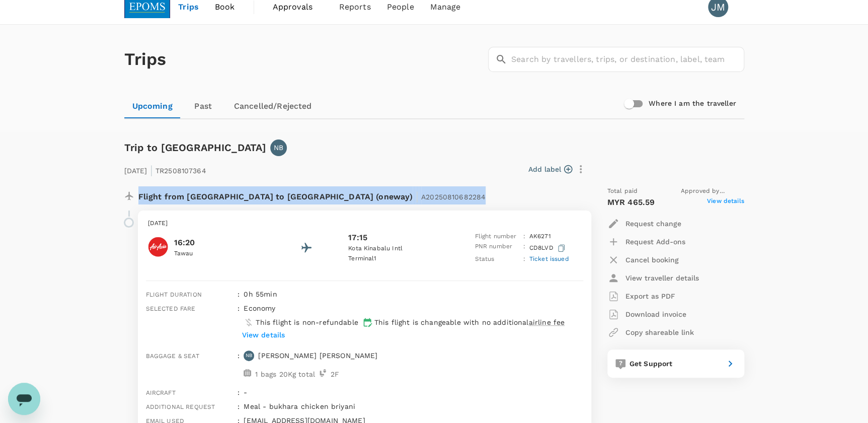 This screenshot has width=868, height=423. I want to click on button: Download invoice, so click(646, 314).